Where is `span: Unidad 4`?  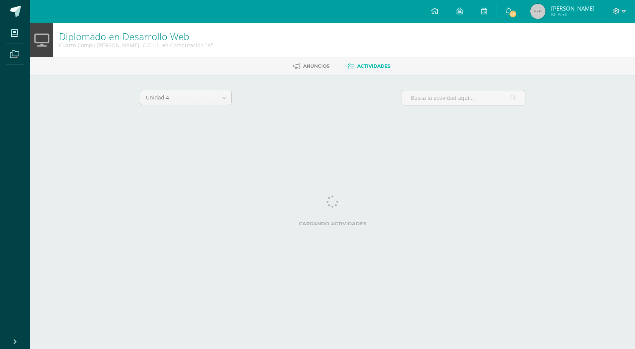
span: Unidad 4 is located at coordinates (178, 97).